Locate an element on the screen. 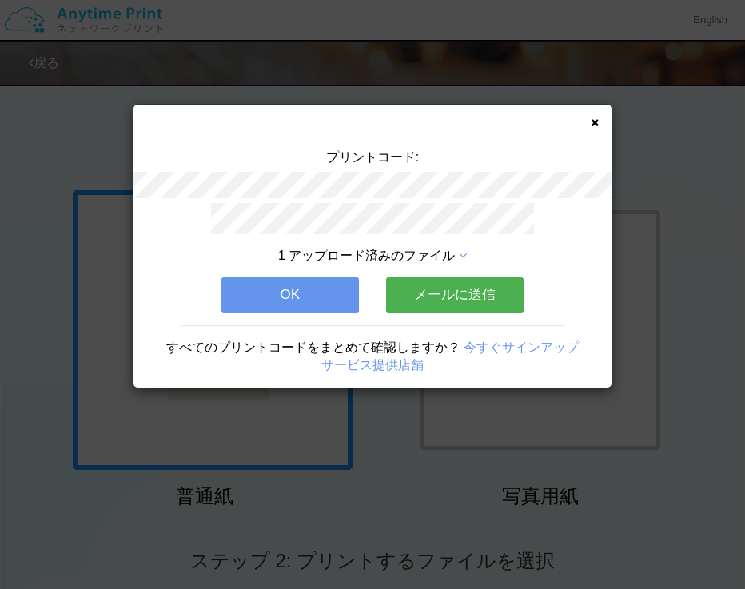  a: サービス提供店舗 is located at coordinates (373, 365).